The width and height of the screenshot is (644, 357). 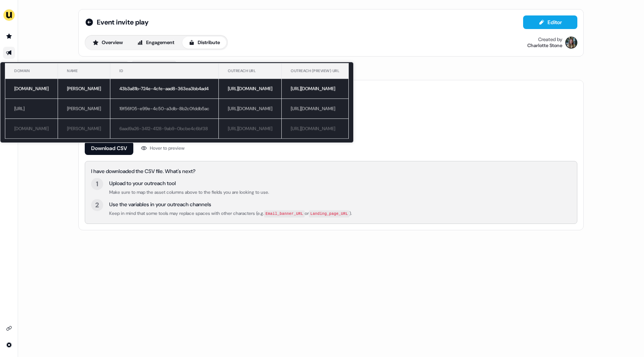 What do you see at coordinates (108, 43) in the screenshot?
I see `a: Overview` at bounding box center [108, 43].